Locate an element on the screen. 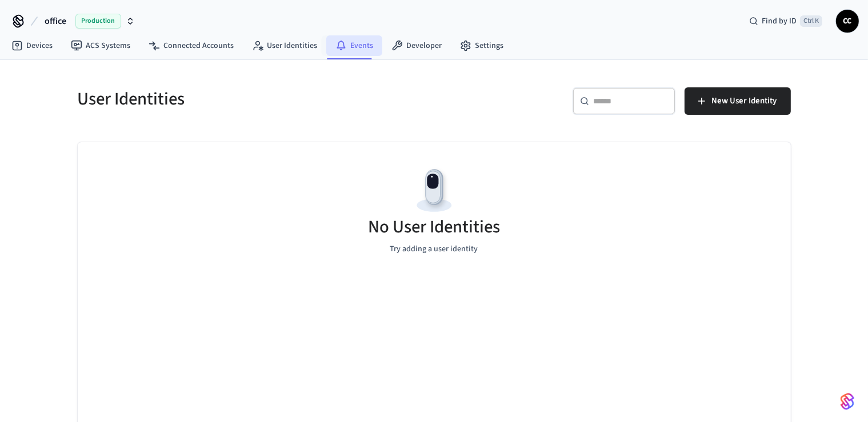  span: Find by ID is located at coordinates (779, 21).